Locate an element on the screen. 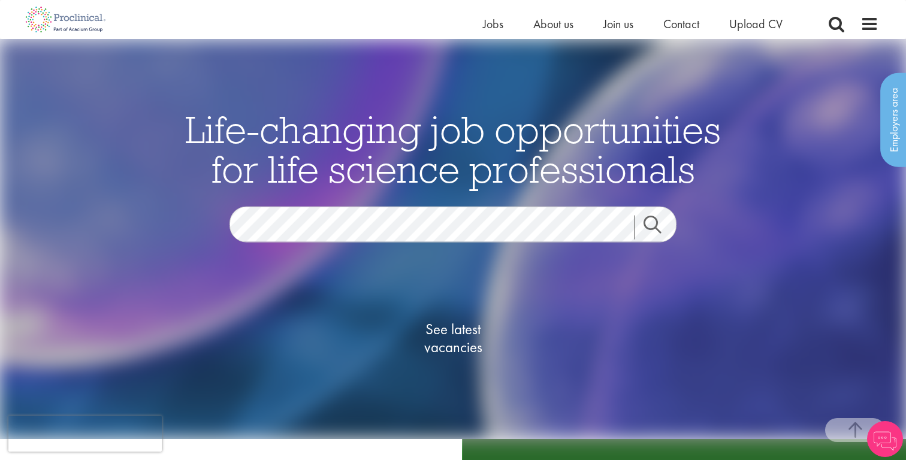 The image size is (906, 460). img: Chatbot is located at coordinates (885, 439).